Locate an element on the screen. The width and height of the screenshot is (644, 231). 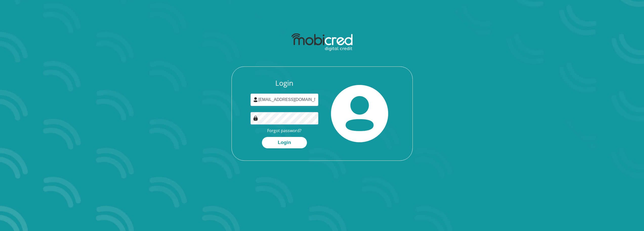
img: mobicred logo is located at coordinates (322, 42).